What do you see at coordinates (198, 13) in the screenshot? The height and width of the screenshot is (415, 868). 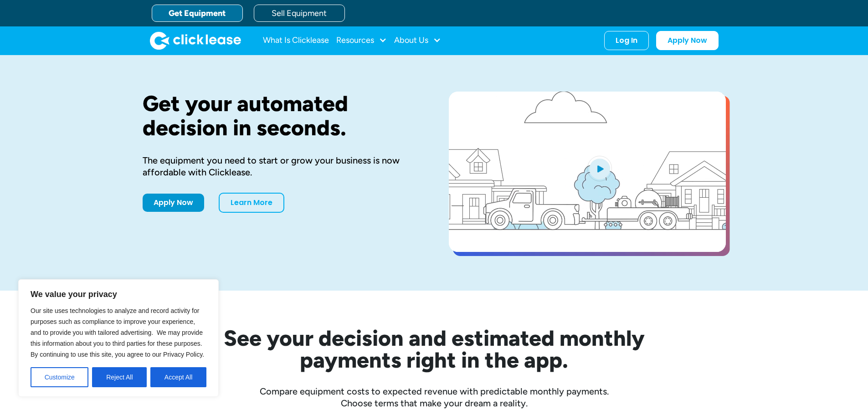 I see `a: Get Equipment` at bounding box center [198, 13].